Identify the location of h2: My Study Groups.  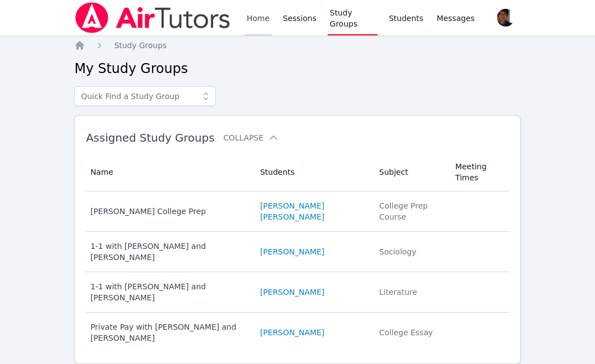
(298, 69).